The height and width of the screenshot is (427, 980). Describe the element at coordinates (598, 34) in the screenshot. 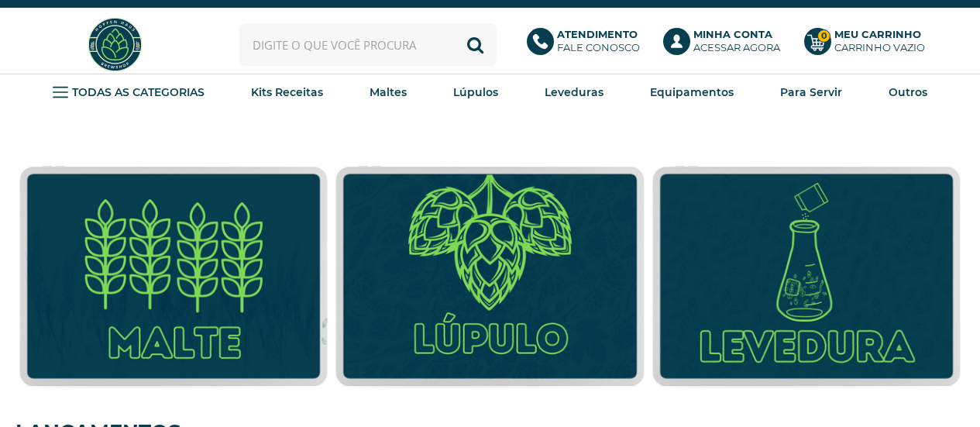

I see `b: Atendimento` at that location.